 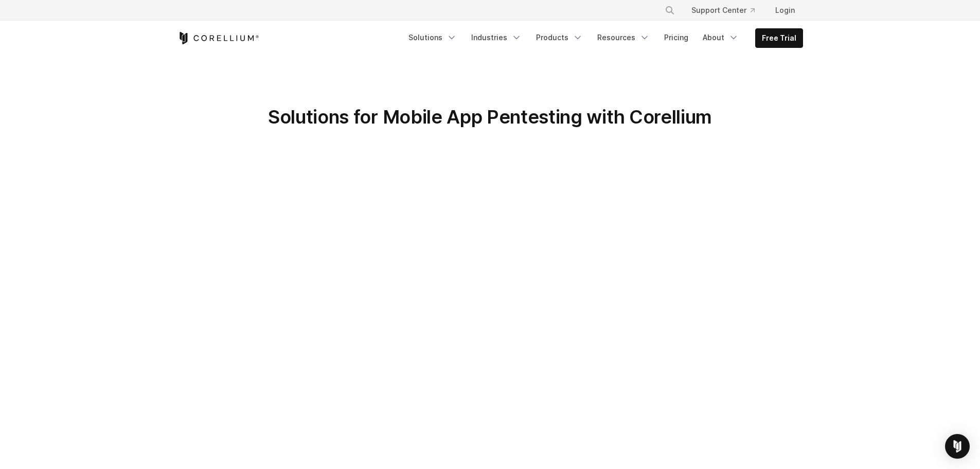 What do you see at coordinates (218, 38) in the screenshot?
I see `a: Corellium Home` at bounding box center [218, 38].